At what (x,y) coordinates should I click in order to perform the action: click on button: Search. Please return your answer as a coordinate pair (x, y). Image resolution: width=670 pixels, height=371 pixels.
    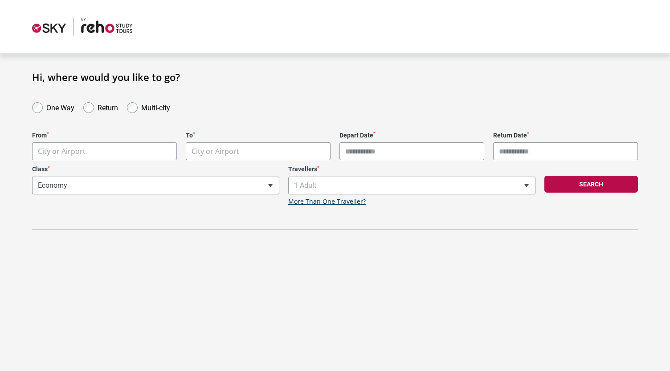
    Looking at the image, I should click on (591, 184).